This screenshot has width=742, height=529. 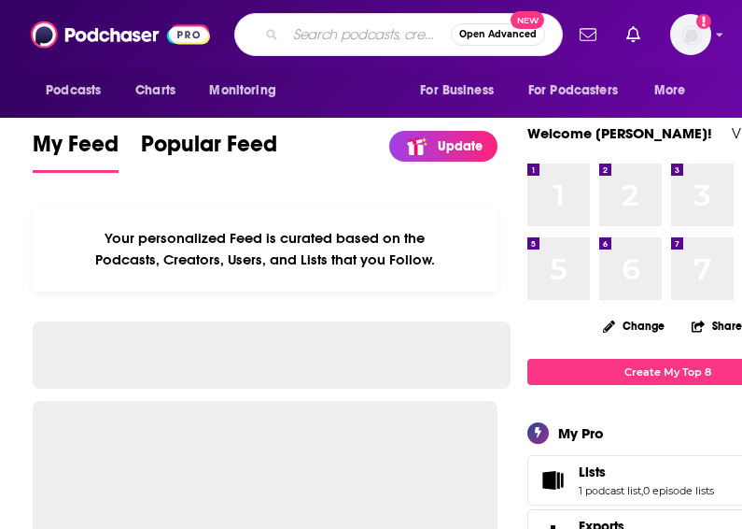 I want to click on a: My Feed, so click(x=76, y=151).